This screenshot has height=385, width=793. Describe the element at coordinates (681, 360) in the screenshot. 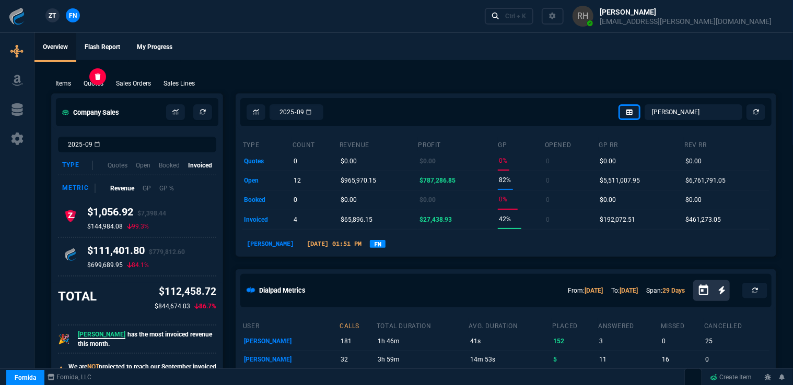

I see `p: 16` at that location.